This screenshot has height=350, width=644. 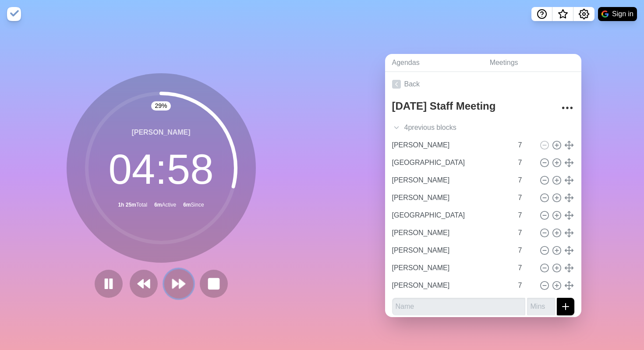 What do you see at coordinates (532, 63) in the screenshot?
I see `a: Meetings` at bounding box center [532, 63].